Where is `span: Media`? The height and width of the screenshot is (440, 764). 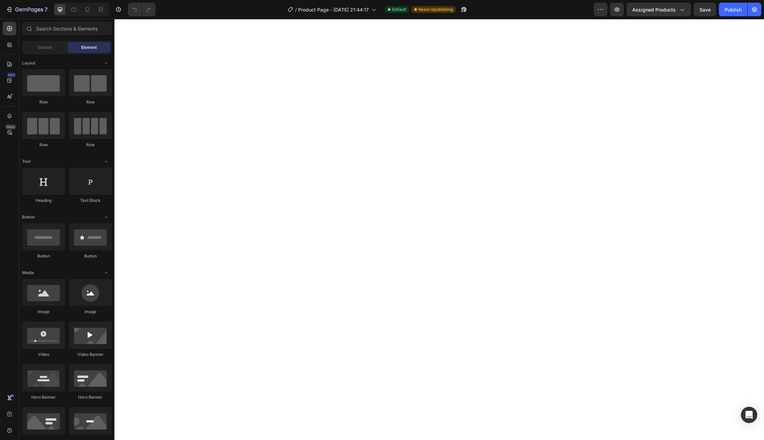
span: Media is located at coordinates (28, 273).